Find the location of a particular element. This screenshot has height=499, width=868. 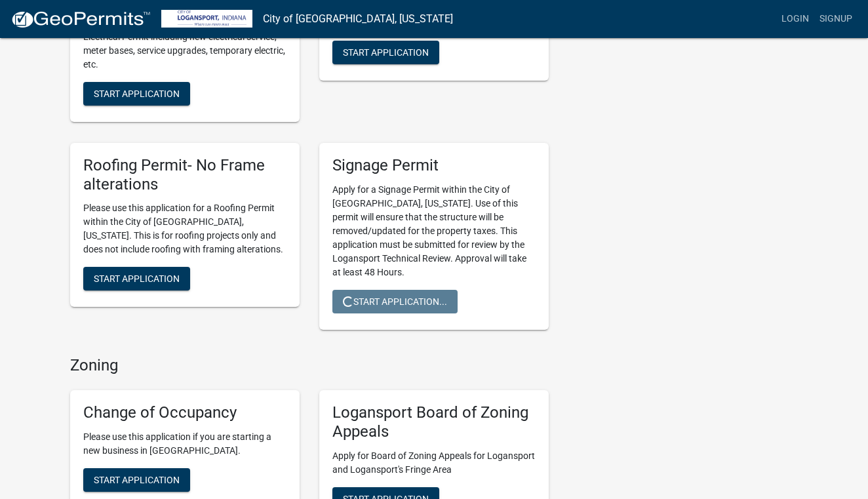

h5: Logansport Board of Zoning Appeals is located at coordinates (434, 423).